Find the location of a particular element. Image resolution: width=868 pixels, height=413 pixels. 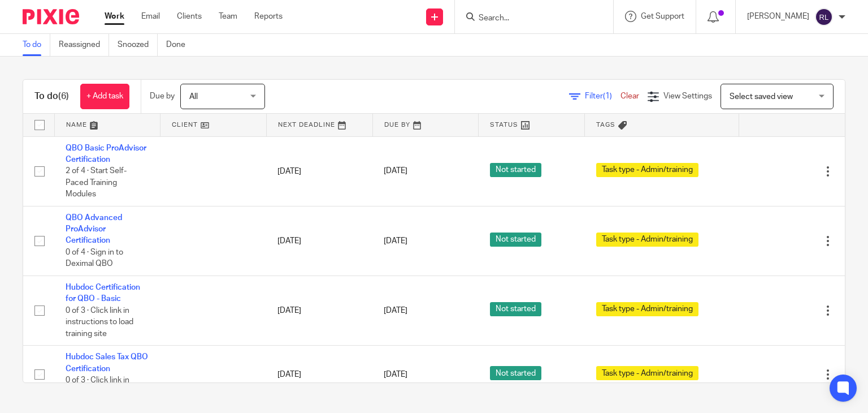

a: Hubdoc Sales Tax QBO Certification is located at coordinates (107, 363).